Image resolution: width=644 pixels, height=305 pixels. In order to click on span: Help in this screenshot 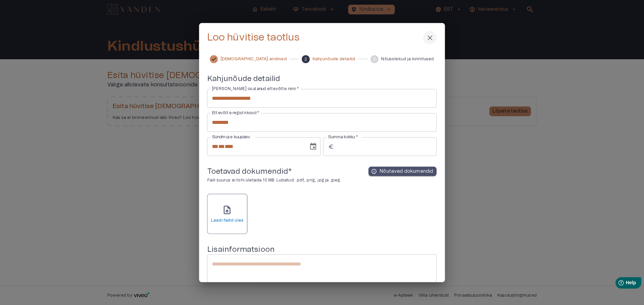, I will do `click(39, 8)`.